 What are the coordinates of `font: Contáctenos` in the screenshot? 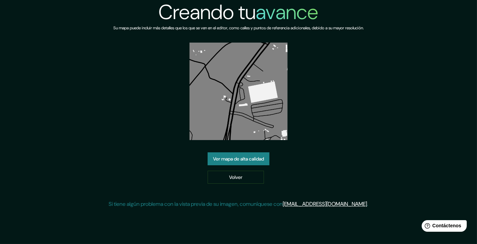 It's located at (30, 8).